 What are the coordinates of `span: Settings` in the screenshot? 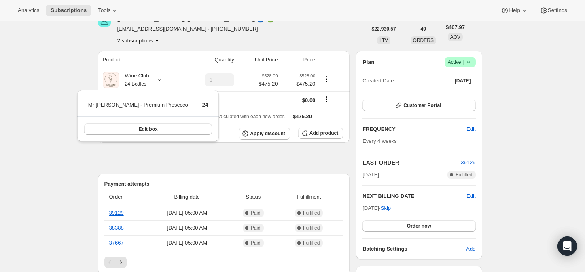 It's located at (557, 11).